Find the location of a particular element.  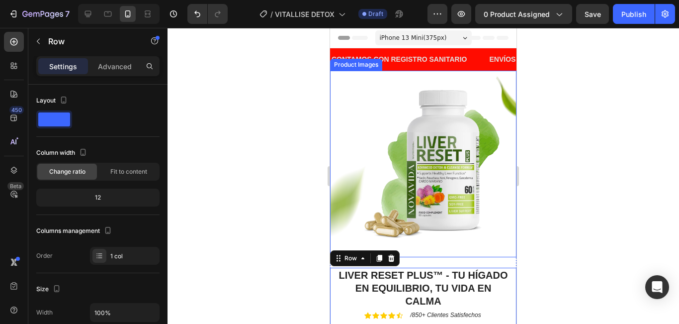

div: Size is located at coordinates (49, 289).